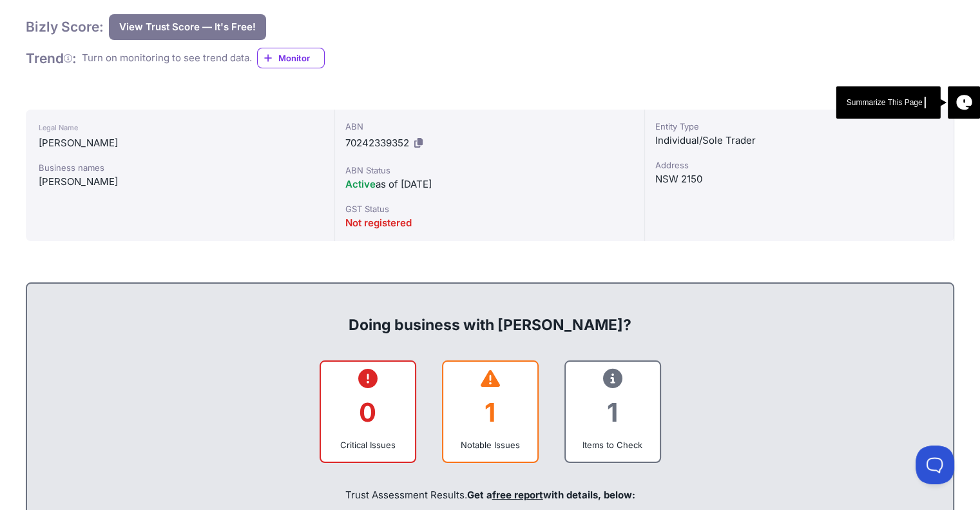 The width and height of the screenshot is (980, 510). What do you see at coordinates (368, 412) in the screenshot?
I see `div: 0` at bounding box center [368, 412].